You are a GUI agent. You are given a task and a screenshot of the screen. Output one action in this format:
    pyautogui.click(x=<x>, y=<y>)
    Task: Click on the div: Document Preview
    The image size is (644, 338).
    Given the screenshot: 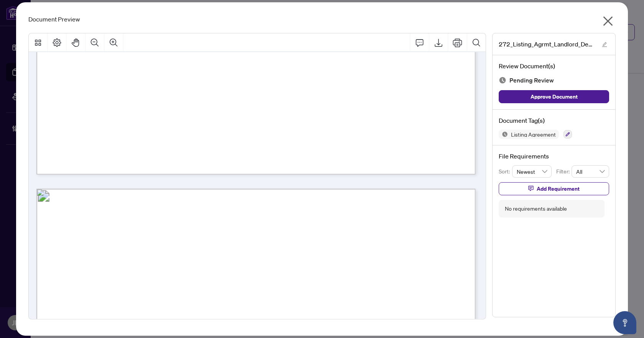 What is the action you would take?
    pyautogui.click(x=322, y=19)
    